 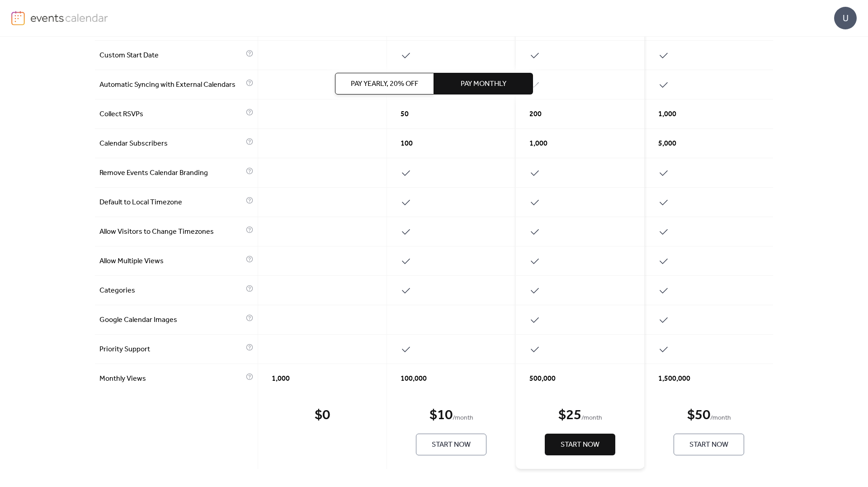 What do you see at coordinates (699, 416) in the screenshot?
I see `div: $ 50` at bounding box center [699, 416].